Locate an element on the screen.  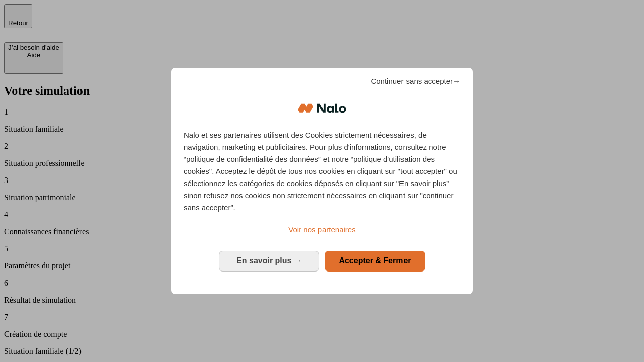
span: En savoir plus → is located at coordinates (269, 261).